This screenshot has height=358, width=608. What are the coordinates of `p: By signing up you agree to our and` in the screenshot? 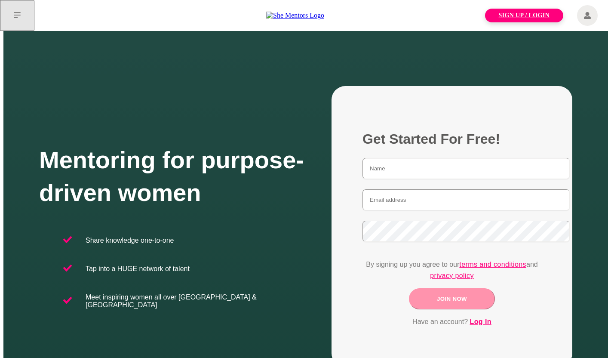 It's located at (452, 270).